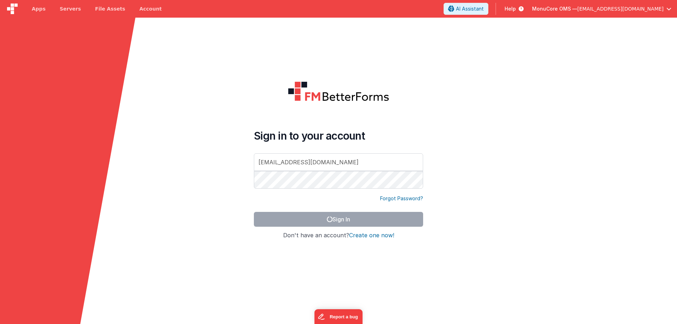 This screenshot has height=324, width=677. I want to click on button: Sign In, so click(339, 219).